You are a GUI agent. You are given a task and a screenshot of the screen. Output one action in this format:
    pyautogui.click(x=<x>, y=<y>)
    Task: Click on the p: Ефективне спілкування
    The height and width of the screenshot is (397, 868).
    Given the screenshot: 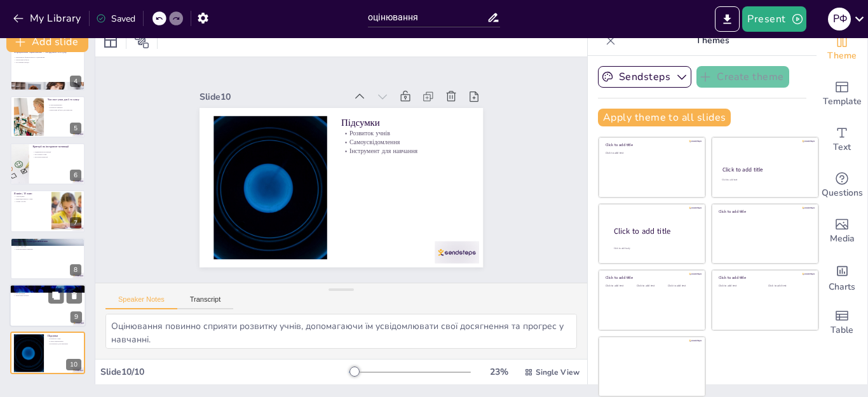 What is the action you would take?
    pyautogui.click(x=48, y=244)
    